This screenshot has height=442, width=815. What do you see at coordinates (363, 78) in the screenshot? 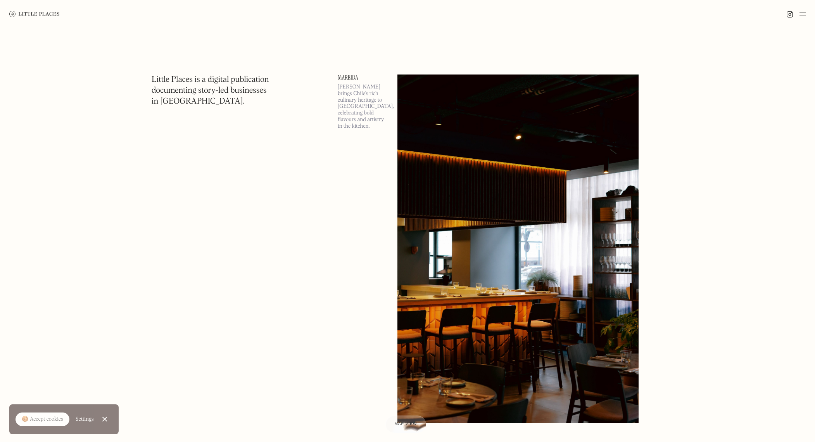
I see `a: Mareida` at bounding box center [363, 78].